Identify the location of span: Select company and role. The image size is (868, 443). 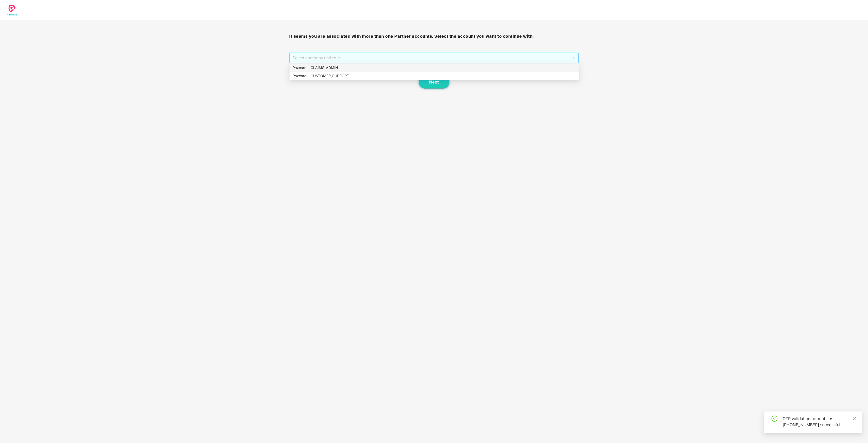
(434, 57).